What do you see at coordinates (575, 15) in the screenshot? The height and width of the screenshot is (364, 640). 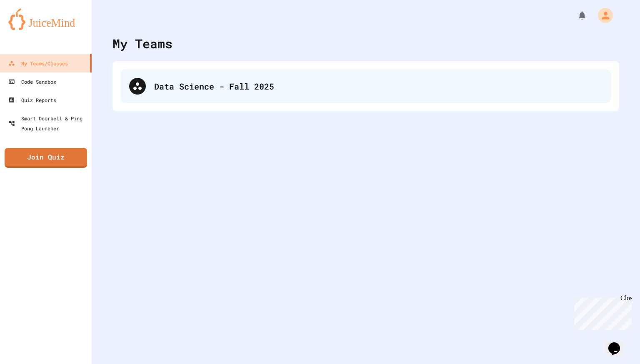 I see `div: My Notifications` at bounding box center [575, 15].